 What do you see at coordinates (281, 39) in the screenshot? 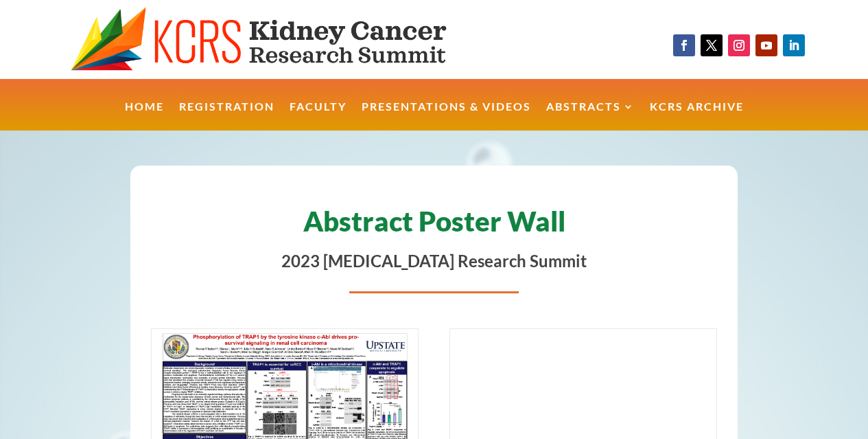
I see `img: KCRS generic logo wide` at bounding box center [281, 39].